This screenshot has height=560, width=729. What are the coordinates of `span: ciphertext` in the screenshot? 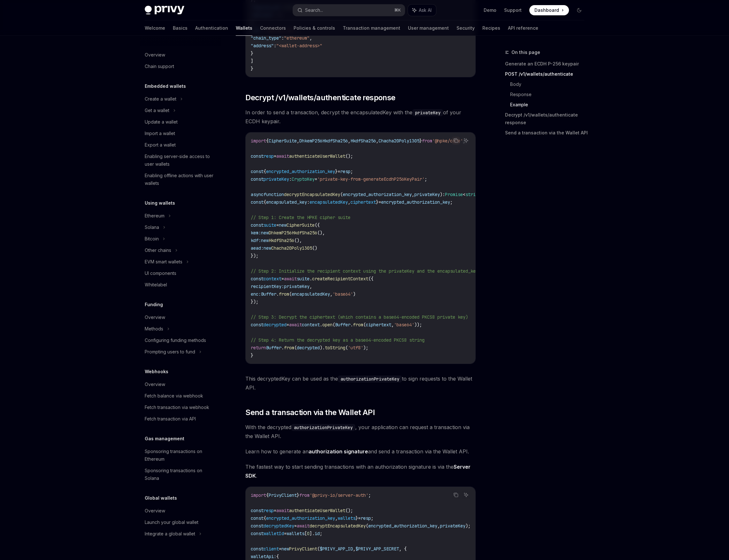 It's located at (378, 325).